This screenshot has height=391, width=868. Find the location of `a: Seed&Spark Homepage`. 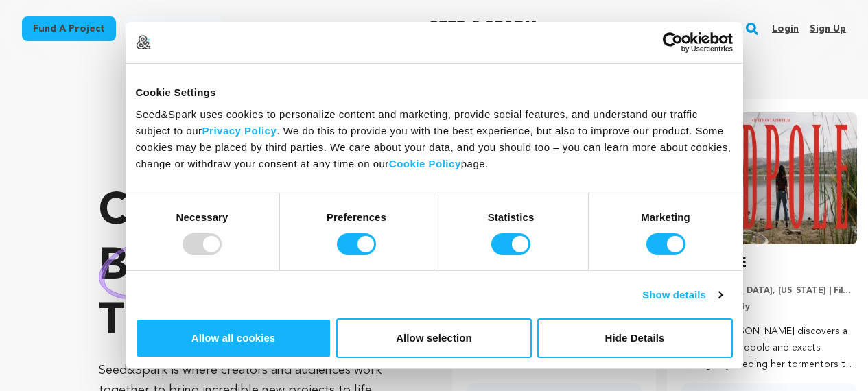

a: Seed&Spark Homepage is located at coordinates (482, 29).